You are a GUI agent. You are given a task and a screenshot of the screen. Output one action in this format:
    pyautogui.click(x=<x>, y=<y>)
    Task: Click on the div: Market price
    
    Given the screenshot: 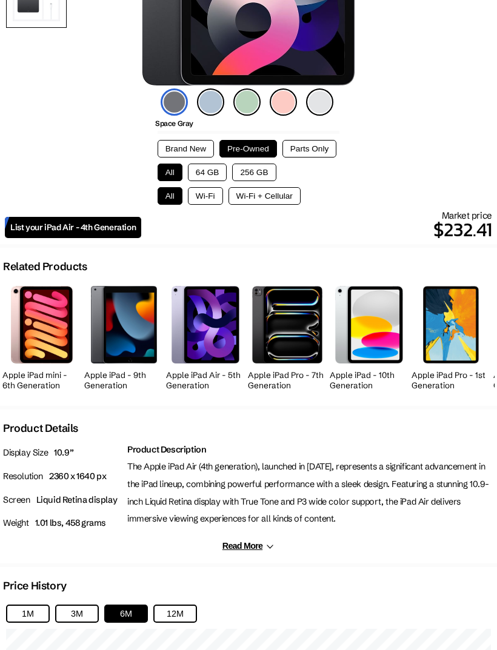 What is the action you would take?
    pyautogui.click(x=316, y=227)
    